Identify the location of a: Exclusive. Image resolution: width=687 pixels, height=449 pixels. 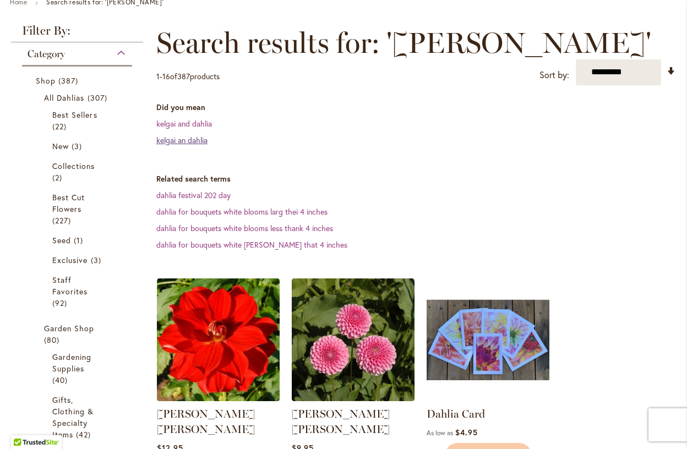
(78, 260).